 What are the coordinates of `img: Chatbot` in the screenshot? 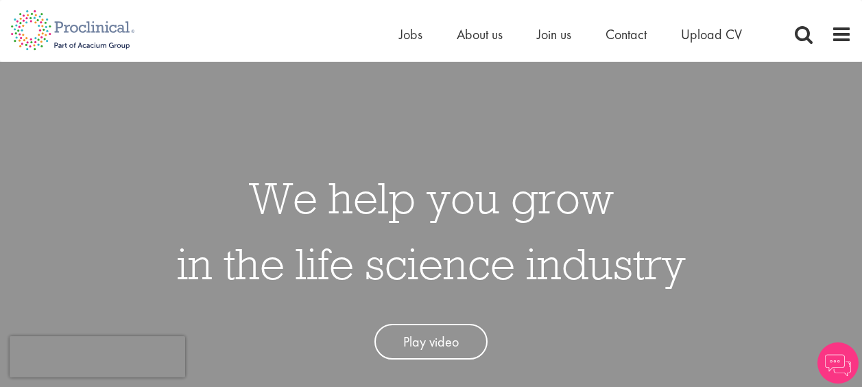 It's located at (838, 363).